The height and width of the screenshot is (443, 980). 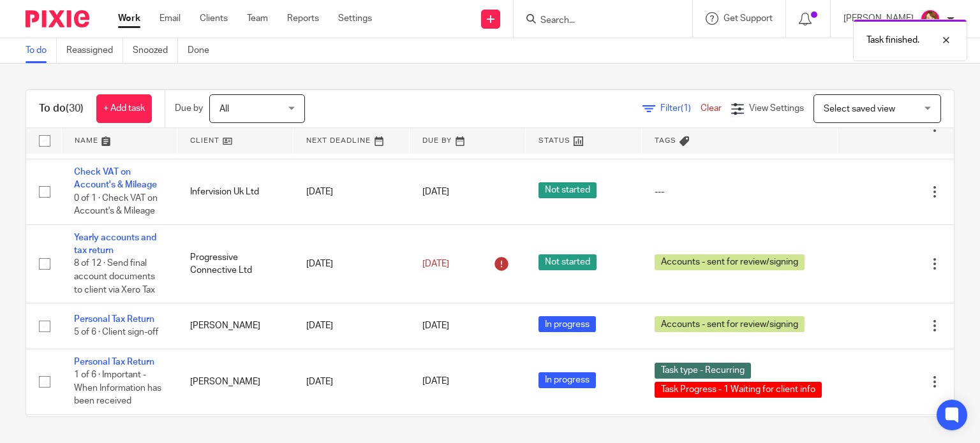 I want to click on a: Reassigned, so click(x=95, y=51).